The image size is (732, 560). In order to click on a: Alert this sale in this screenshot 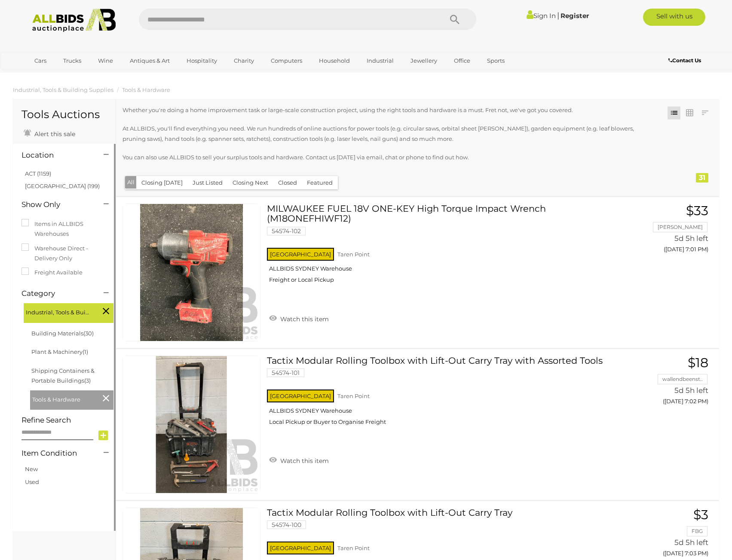, I will do `click(49, 133)`.